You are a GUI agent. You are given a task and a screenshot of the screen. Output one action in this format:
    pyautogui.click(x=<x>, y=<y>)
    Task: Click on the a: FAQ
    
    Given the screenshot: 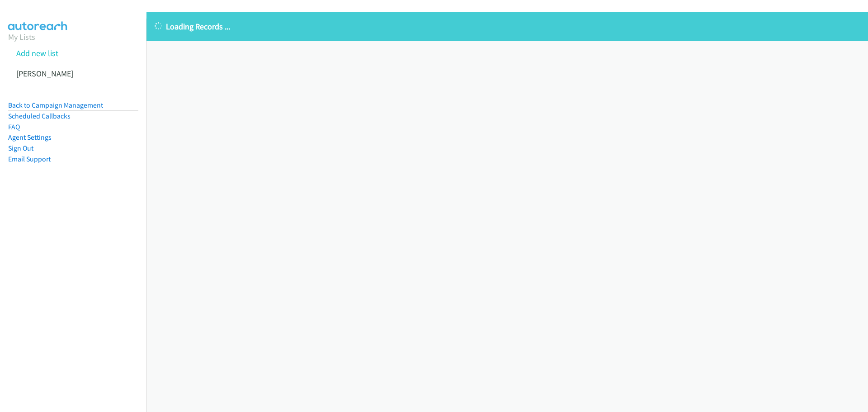 What is the action you would take?
    pyautogui.click(x=14, y=126)
    